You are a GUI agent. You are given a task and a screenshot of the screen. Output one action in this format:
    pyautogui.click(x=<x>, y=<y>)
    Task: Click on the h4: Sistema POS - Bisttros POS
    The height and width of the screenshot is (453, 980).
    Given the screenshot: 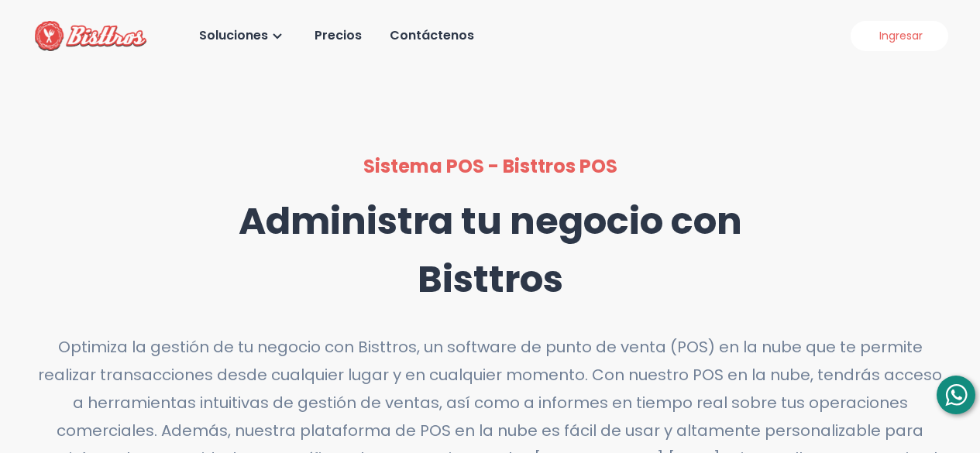 What is the action you would take?
    pyautogui.click(x=490, y=166)
    